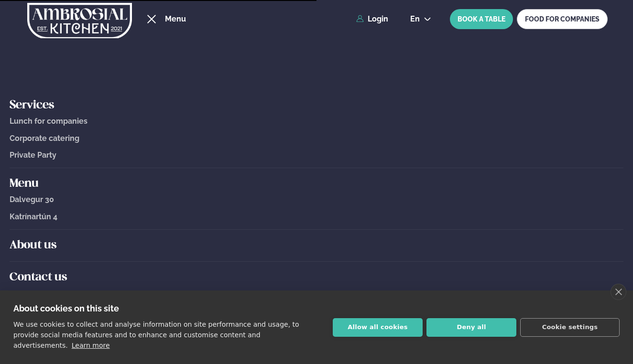  I want to click on span: Lunch for companies, so click(49, 121).